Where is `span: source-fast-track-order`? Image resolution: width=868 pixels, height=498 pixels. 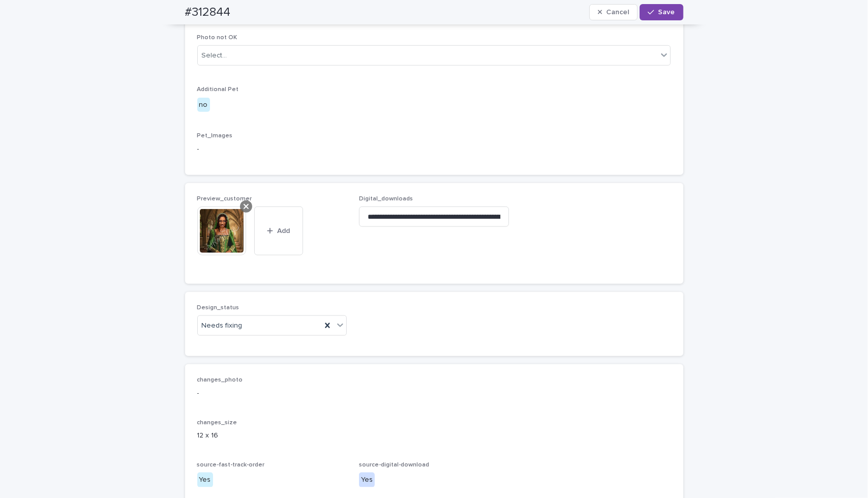 span: source-fast-track-order is located at coordinates (231, 465).